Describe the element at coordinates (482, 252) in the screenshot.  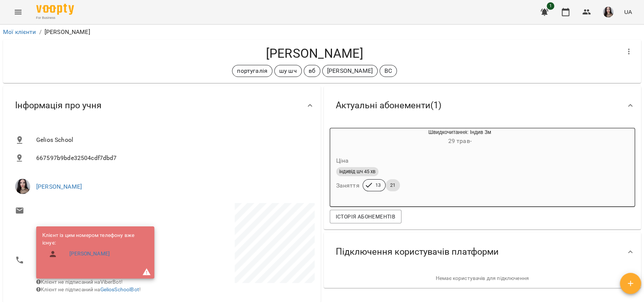
I see `div: Підключення користувачів платформи` at that location.